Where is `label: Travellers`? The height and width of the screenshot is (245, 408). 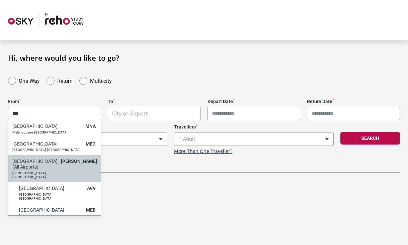
label: Travellers is located at coordinates (253, 127).